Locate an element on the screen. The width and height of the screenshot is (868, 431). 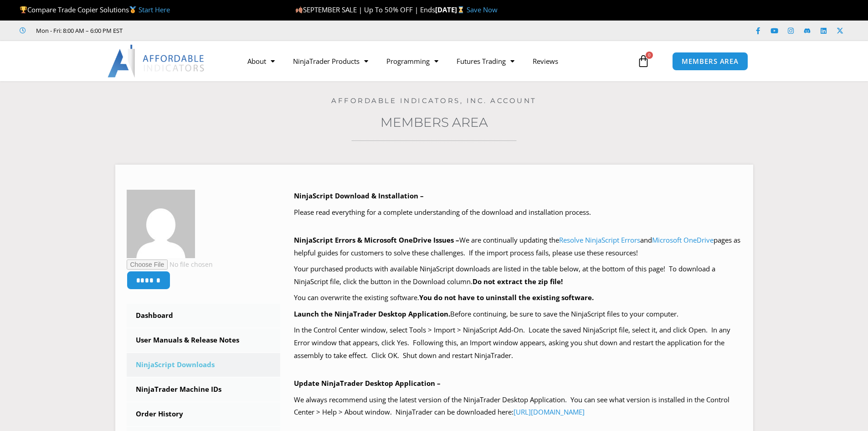
b: Update NinjaTrader Desktop Application – is located at coordinates (368, 383).